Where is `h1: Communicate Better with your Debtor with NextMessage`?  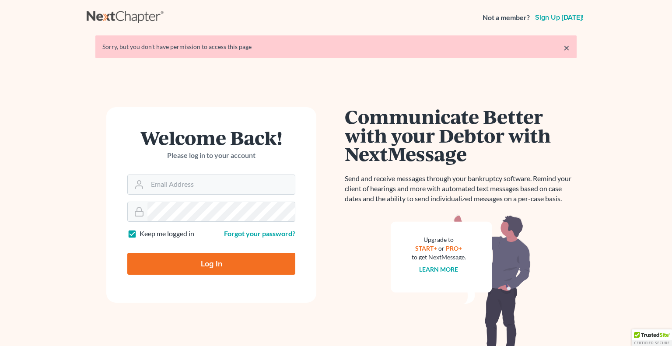 h1: Communicate Better with your Debtor with NextMessage is located at coordinates (460, 135).